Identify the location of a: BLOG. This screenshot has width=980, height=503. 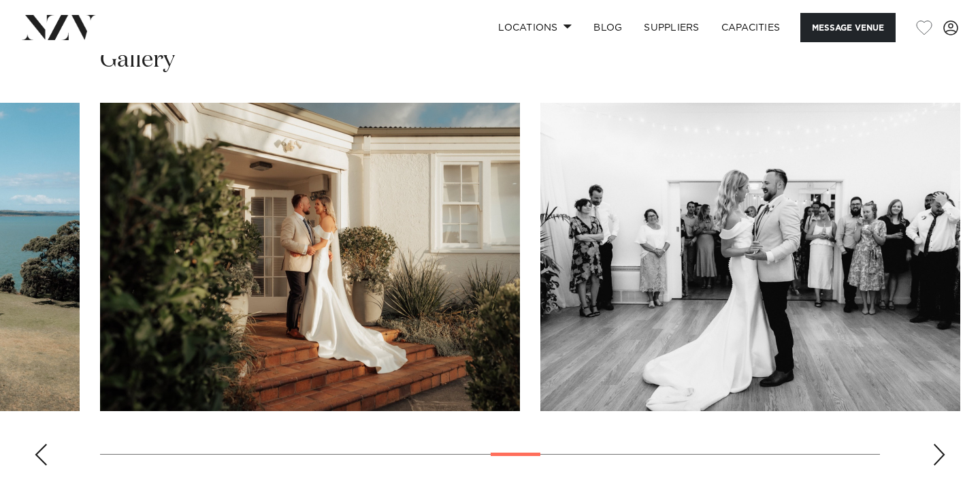
(608, 27).